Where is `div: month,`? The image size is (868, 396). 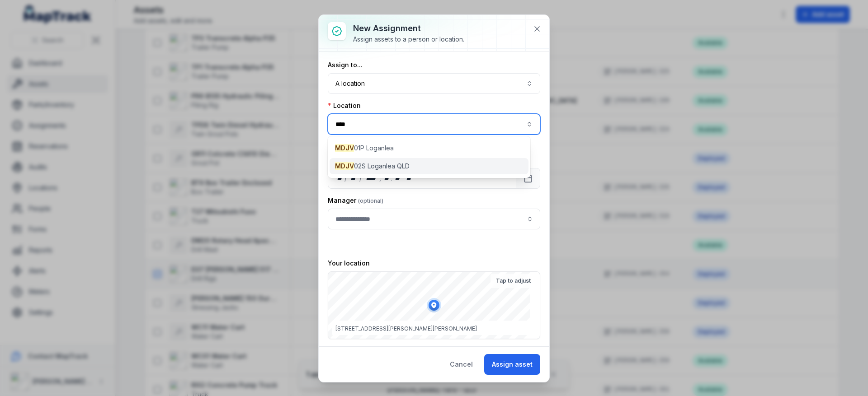 div: month, is located at coordinates (353, 179).